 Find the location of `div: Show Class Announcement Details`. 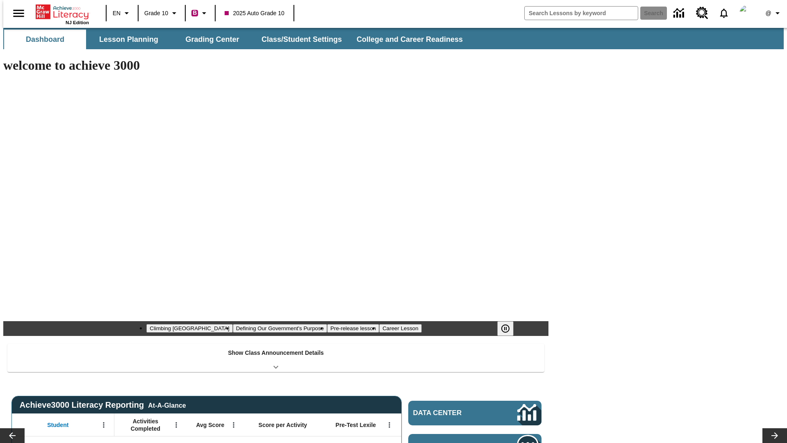

div: Show Class Announcement Details is located at coordinates (276, 357).